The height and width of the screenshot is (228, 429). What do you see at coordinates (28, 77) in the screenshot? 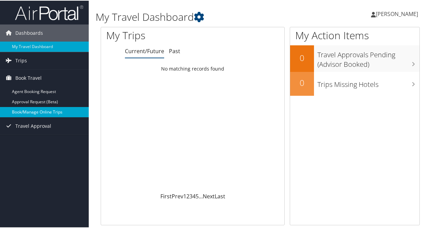
I see `span: Book Travel` at bounding box center [28, 77].